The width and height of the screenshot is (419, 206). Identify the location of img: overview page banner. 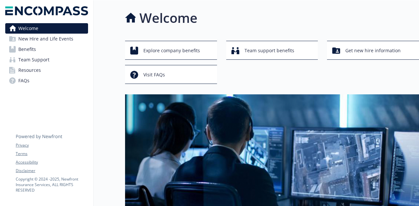
(272, 150).